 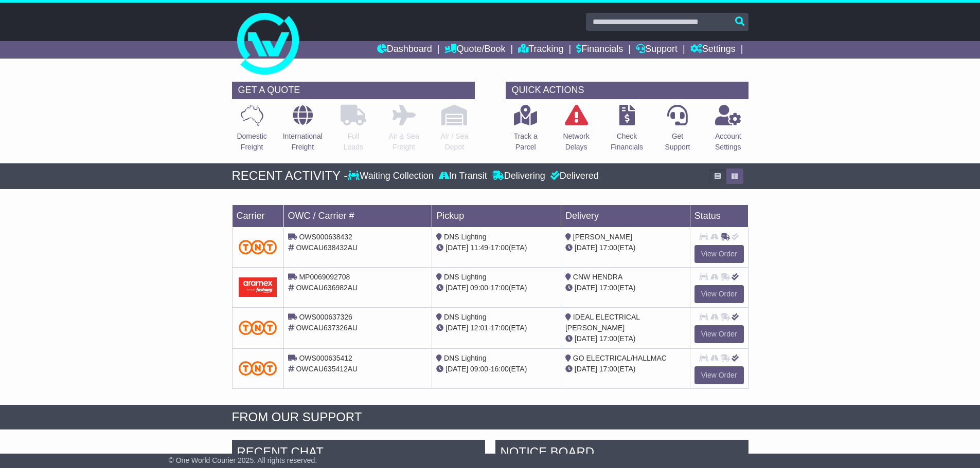 What do you see at coordinates (391, 176) in the screenshot?
I see `div: Waiting Collection` at bounding box center [391, 176].